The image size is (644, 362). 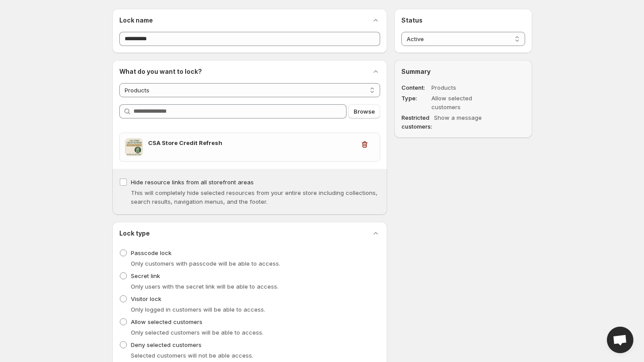 What do you see at coordinates (151, 253) in the screenshot?
I see `span: Passcode lock` at bounding box center [151, 253].